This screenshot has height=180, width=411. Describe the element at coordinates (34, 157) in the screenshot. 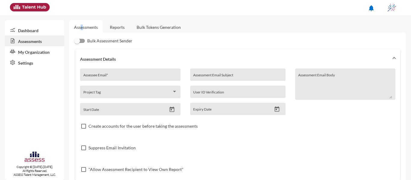

I see `img: assesscompany-logo.png` at that location.